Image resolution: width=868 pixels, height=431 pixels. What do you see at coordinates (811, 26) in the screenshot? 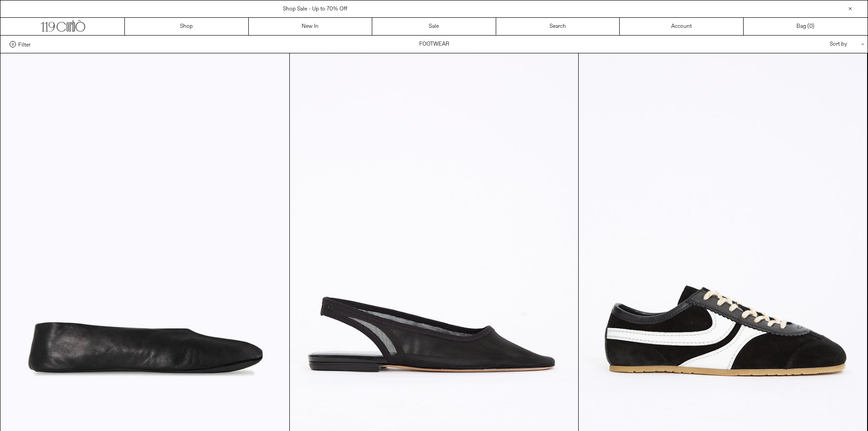
I see `span: 0` at bounding box center [811, 26].